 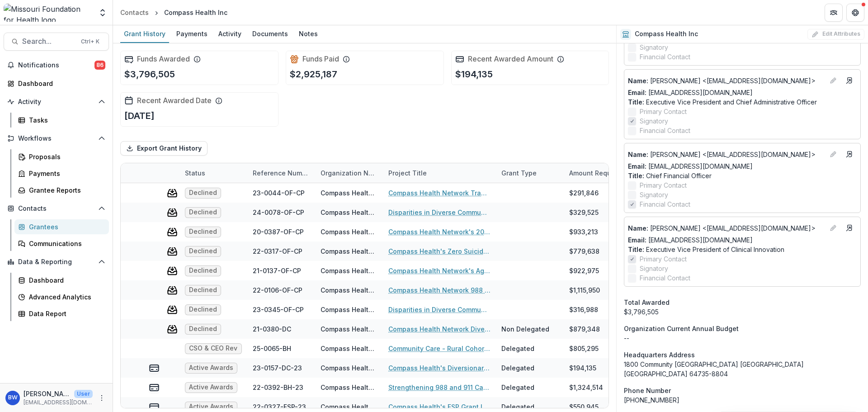 I want to click on div: Communications, so click(x=65, y=243).